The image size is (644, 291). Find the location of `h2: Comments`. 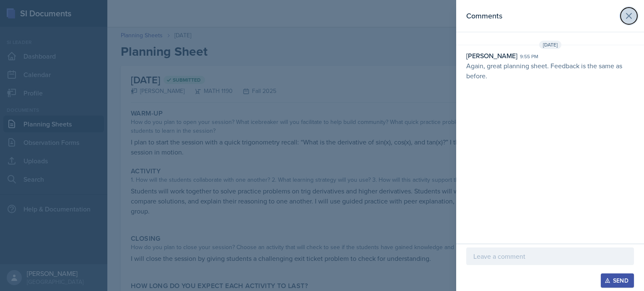

h2: Comments is located at coordinates (484, 16).